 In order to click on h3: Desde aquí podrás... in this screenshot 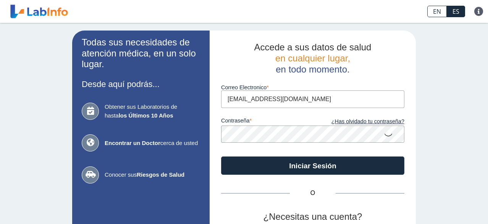, I will do `click(141, 84)`.